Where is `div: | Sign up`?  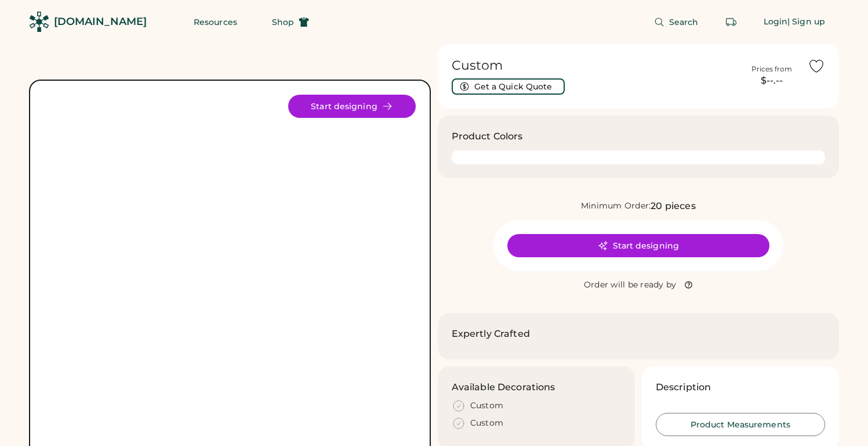
div: | Sign up is located at coordinates (806, 22).